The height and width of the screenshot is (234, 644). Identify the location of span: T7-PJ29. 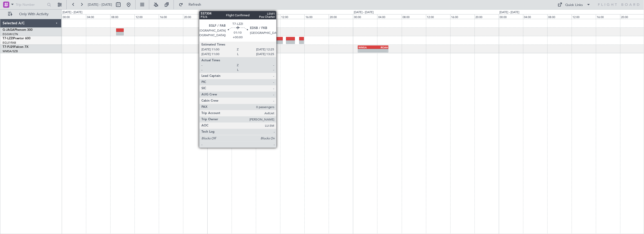
(8, 47).